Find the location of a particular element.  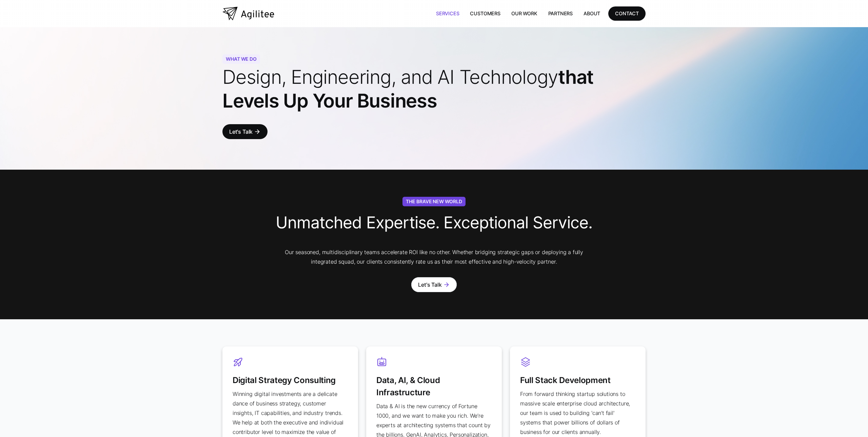

h1: that Levels Up Your Business is located at coordinates (434, 89).